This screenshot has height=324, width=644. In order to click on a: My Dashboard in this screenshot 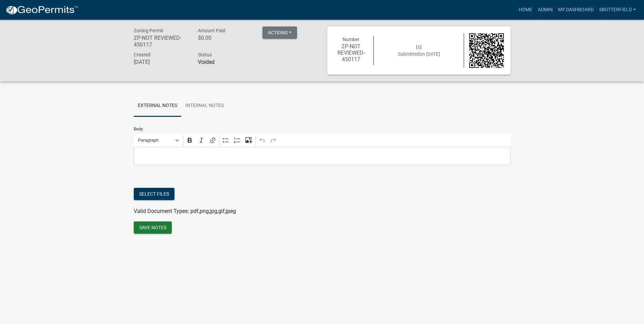, I will do `click(576, 10)`.